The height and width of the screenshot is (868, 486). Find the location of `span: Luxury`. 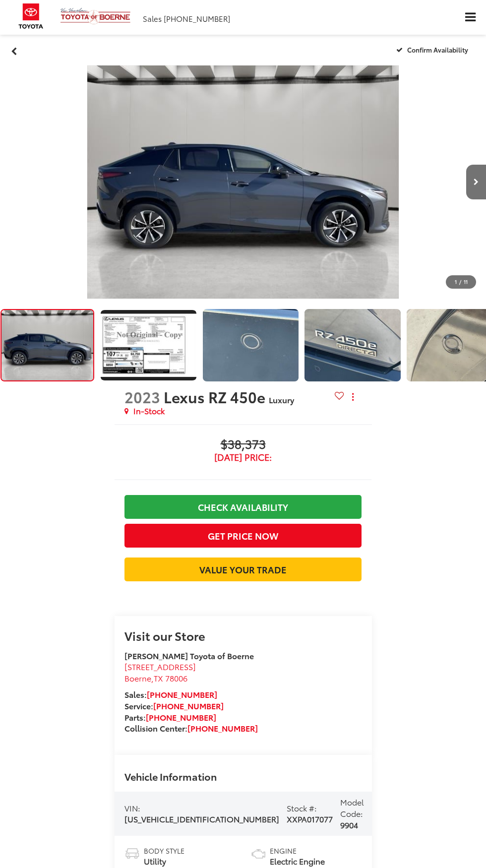

span: Luxury is located at coordinates (282, 400).